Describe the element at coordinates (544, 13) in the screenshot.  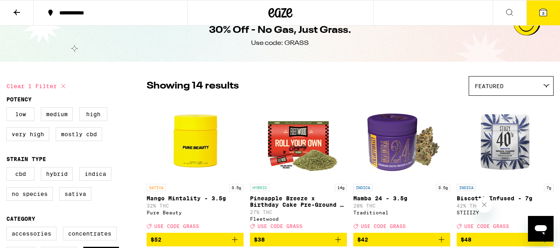
I see `span: 3` at that location.